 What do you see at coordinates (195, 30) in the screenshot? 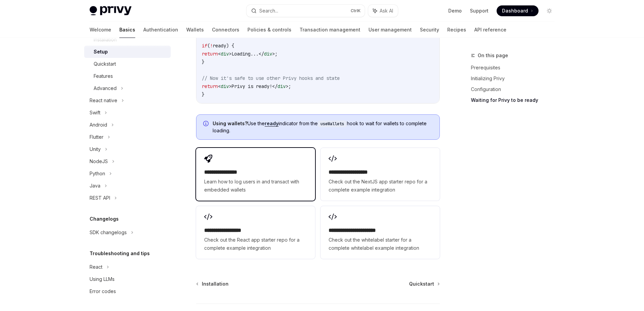
I see `a: Wallets` at bounding box center [195, 30].